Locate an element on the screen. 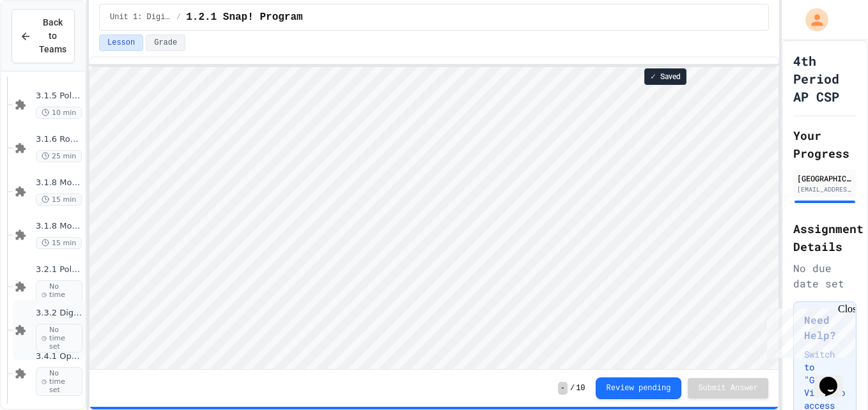 The width and height of the screenshot is (868, 410). span: 1.2.1 Snap! Program is located at coordinates (244, 18).